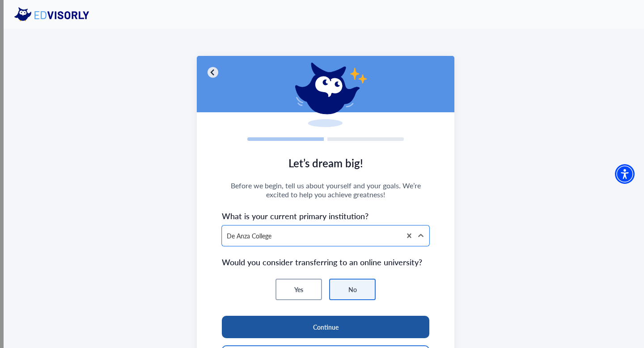 This screenshot has height=348, width=644. I want to click on img: chevron-left-circle, so click(213, 72).